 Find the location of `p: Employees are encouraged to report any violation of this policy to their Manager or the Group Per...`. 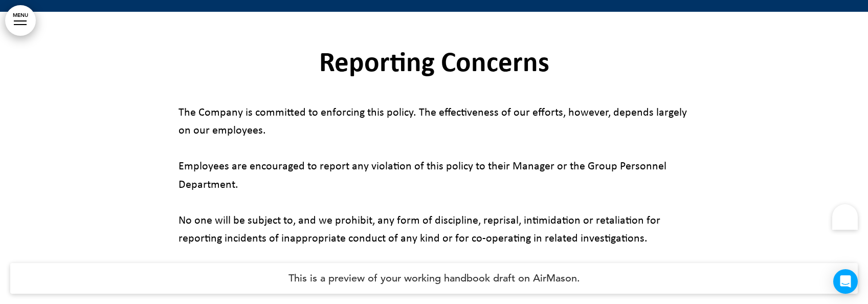

p: Employees are encouraged to report any violation of this policy to their Manager or the Group Per... is located at coordinates (434, 176).